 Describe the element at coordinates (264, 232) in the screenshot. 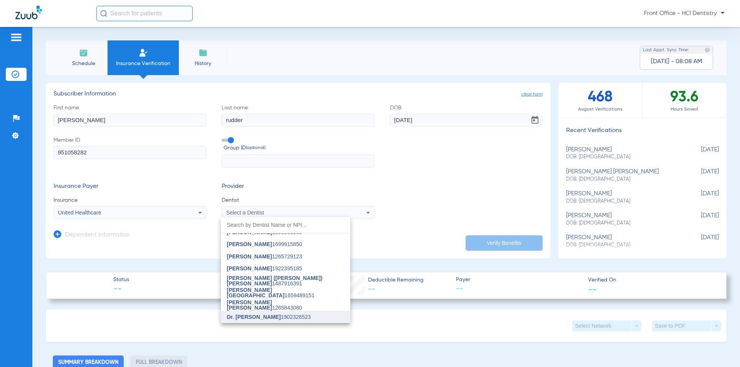

I see `span: 1295851558` at that location.